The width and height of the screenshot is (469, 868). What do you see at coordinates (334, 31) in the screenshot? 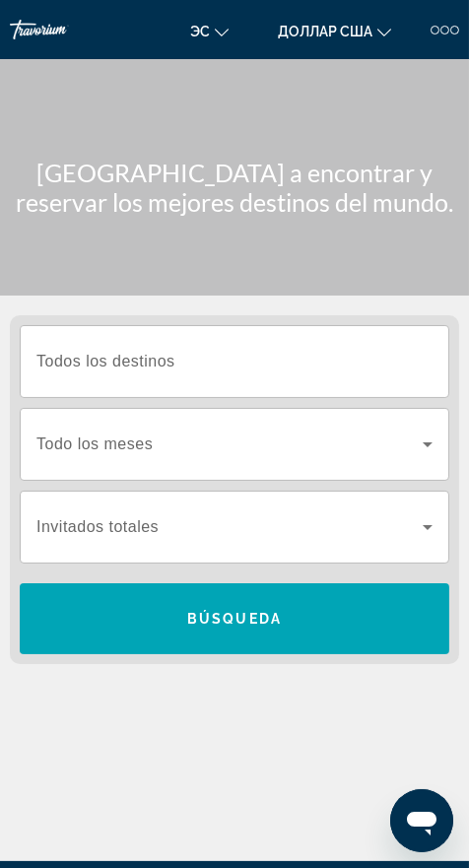
I see `button: Изменить валюту` at bounding box center [334, 31].